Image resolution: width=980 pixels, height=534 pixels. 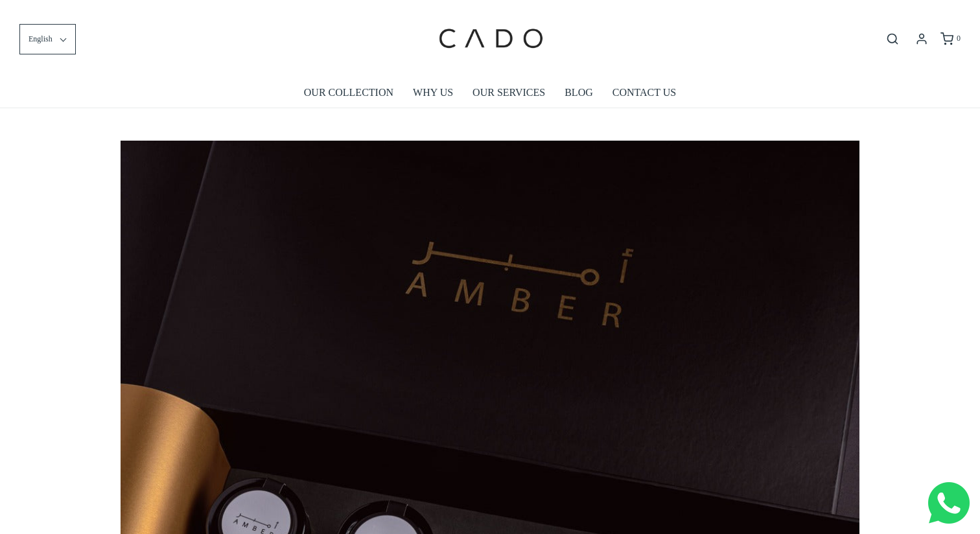 I want to click on a: CONTACT US, so click(x=644, y=93).